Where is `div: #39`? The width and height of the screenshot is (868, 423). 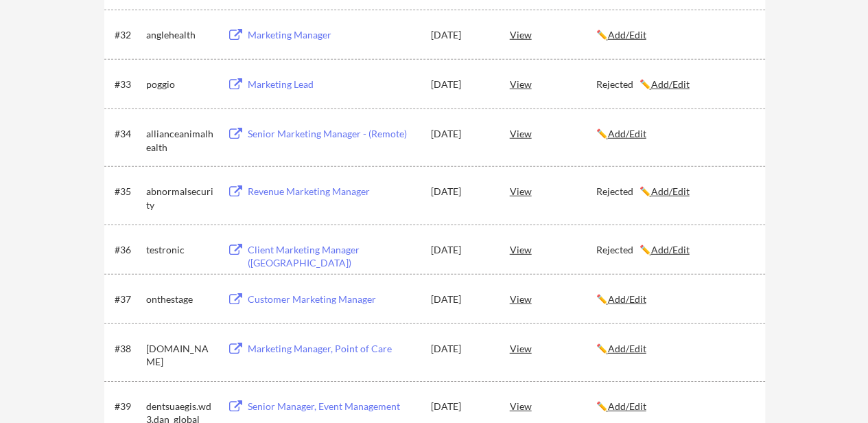 div: #39 is located at coordinates (128, 407).